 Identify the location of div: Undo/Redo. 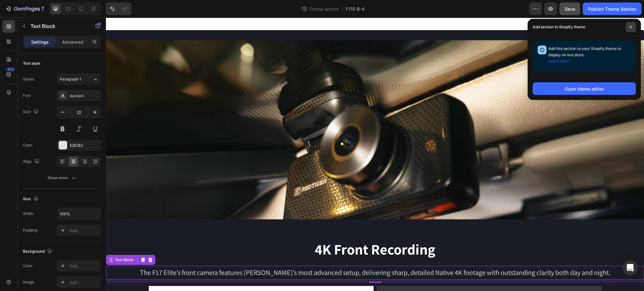
(119, 9).